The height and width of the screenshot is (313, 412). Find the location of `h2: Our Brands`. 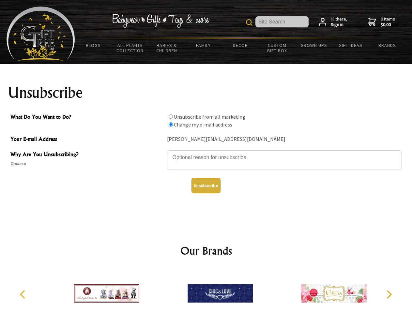

h2: Our Brands is located at coordinates (206, 251).